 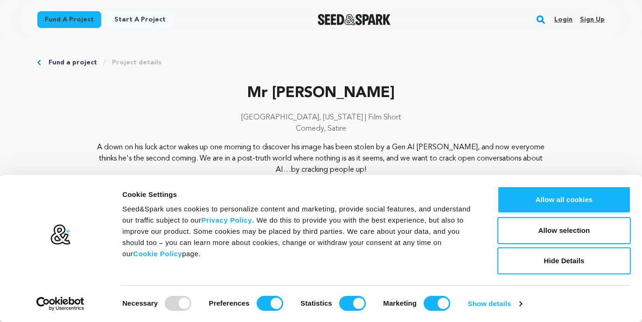 I want to click on img: logo, so click(x=60, y=235).